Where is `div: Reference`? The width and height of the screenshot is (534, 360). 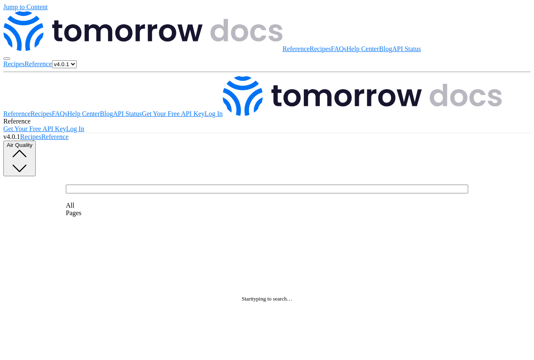
div: Reference is located at coordinates (267, 121).